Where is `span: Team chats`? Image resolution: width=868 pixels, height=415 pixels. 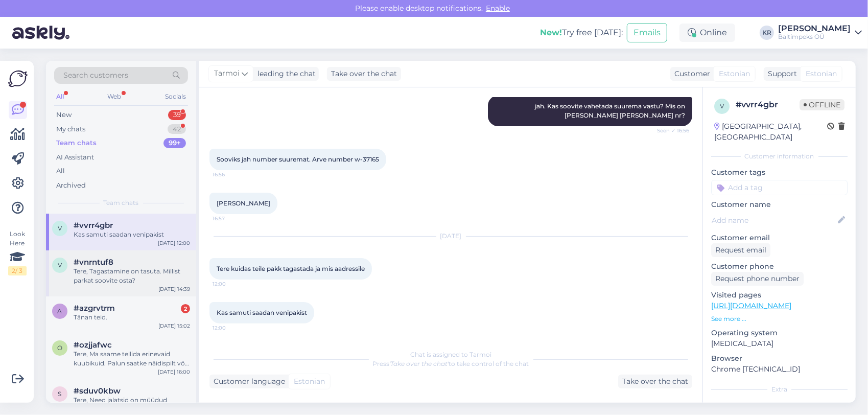
span: Team chats is located at coordinates (121, 203).